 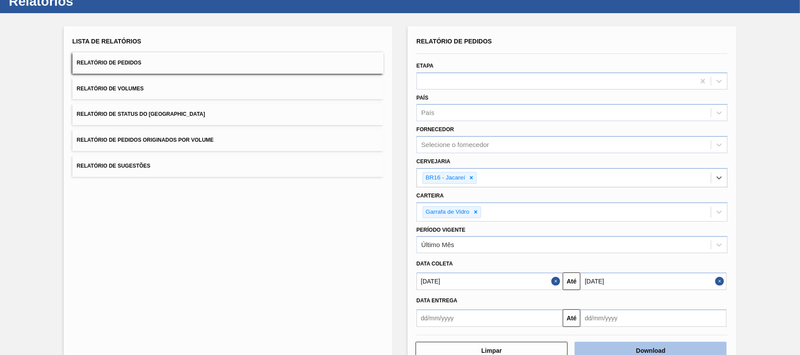 I want to click on div: País, so click(x=428, y=113).